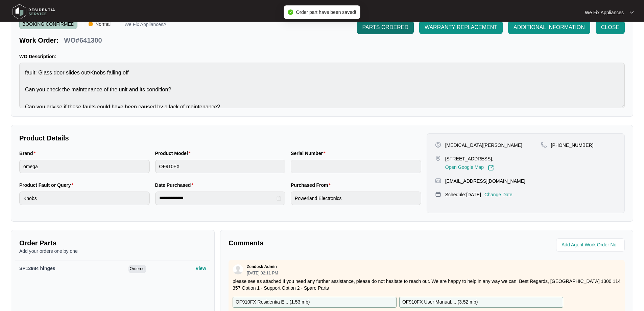  What do you see at coordinates (83, 40) in the screenshot?
I see `p: WO#641300` at bounding box center [83, 40].